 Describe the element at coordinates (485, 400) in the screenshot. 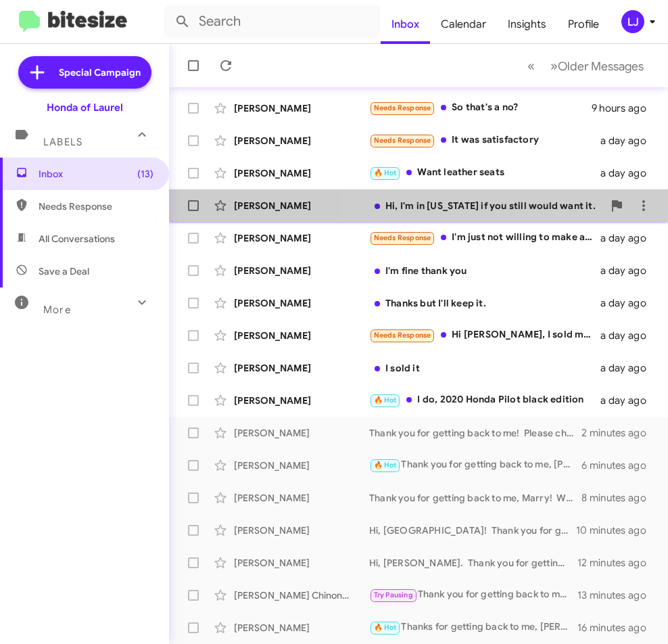

I see `div: I do, 2020 Honda Pilot black edition` at that location.